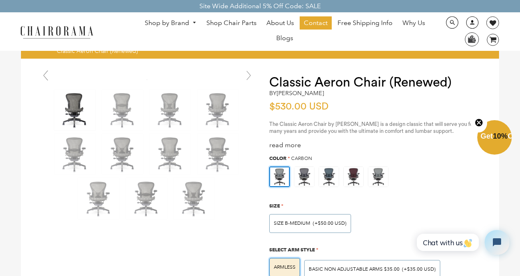 The width and height of the screenshot is (520, 276). Describe the element at coordinates (413, 23) in the screenshot. I see `span: Why Us` at that location.